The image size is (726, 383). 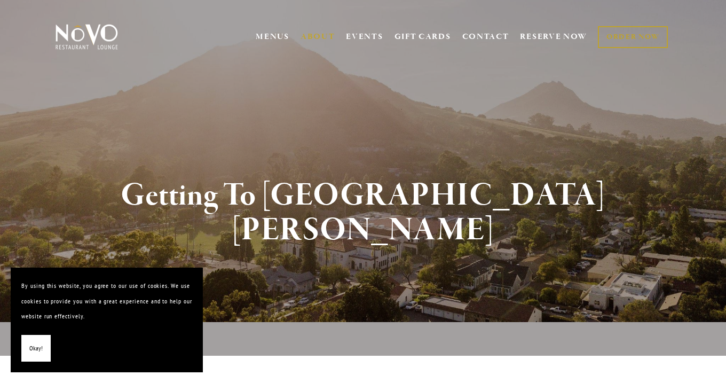 What do you see at coordinates (423, 37) in the screenshot?
I see `a: GIFT CARDS` at bounding box center [423, 37].